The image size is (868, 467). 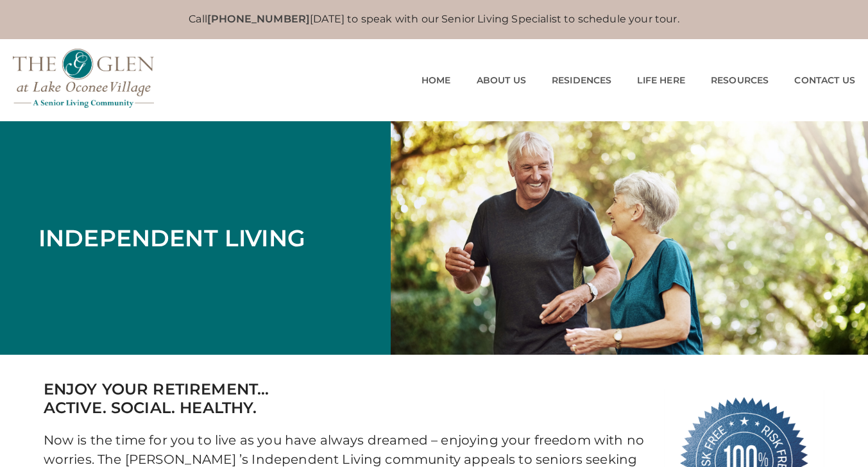 What do you see at coordinates (344, 389) in the screenshot?
I see `span: Enjoy your retirement…` at bounding box center [344, 389].